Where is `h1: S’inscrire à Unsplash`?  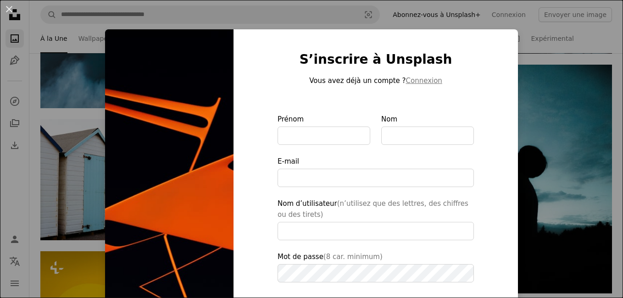 h1: S’inscrire à Unsplash is located at coordinates (376, 60).